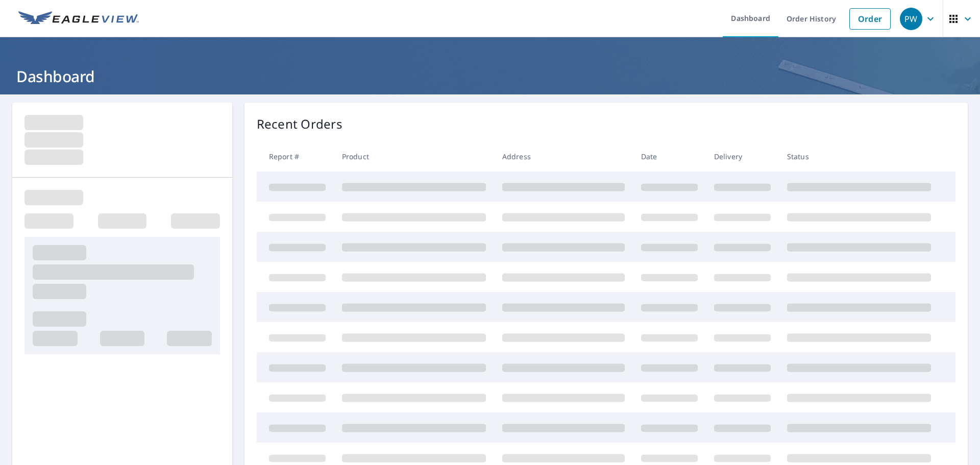  I want to click on th: Report #, so click(295, 157).